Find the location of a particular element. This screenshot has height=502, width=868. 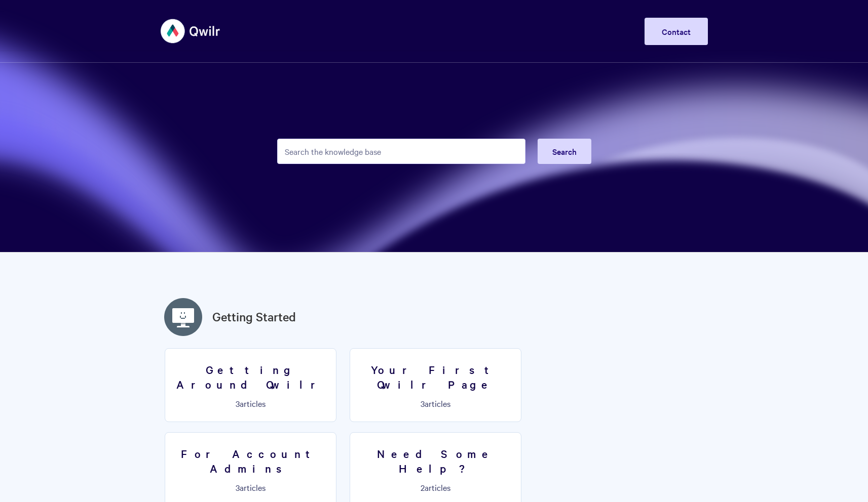

span: Search is located at coordinates (565, 152).